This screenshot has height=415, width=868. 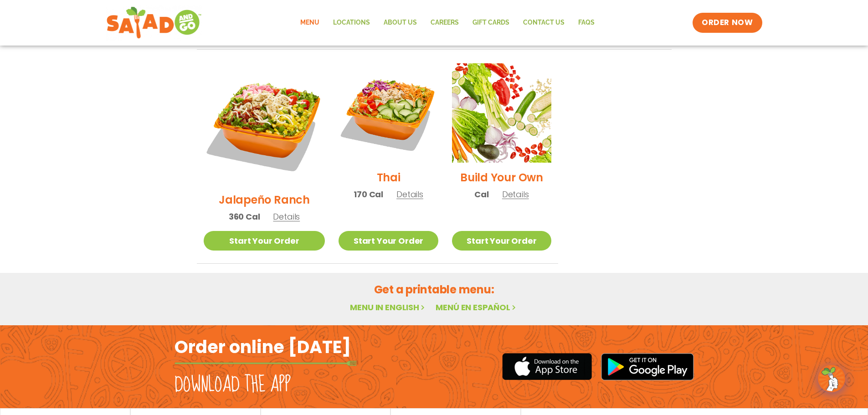 What do you see at coordinates (502, 113) in the screenshot?
I see `img: Product photo for Build Your Own` at bounding box center [502, 113].